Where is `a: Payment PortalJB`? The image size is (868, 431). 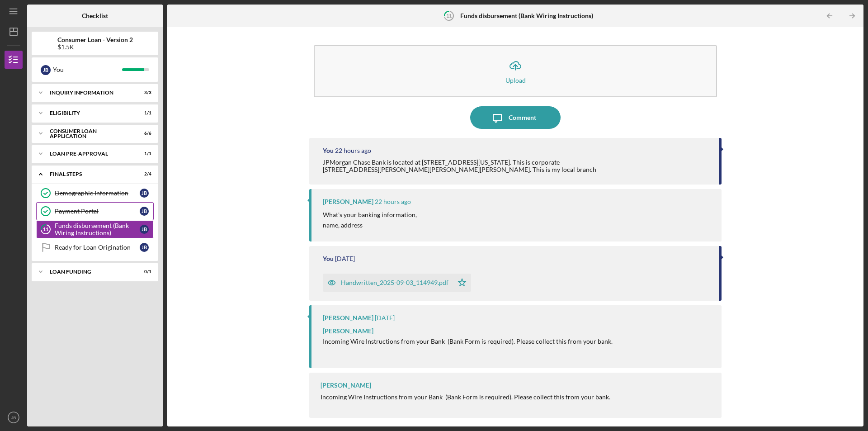 a: Payment PortalJB is located at coordinates (95, 211).